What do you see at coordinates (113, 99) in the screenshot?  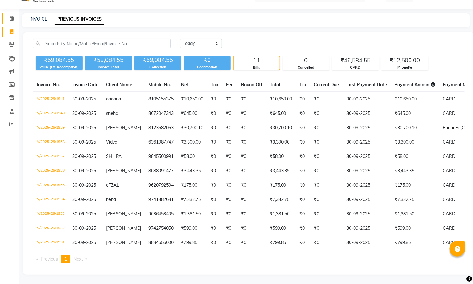 I see `span: gagana` at bounding box center [113, 99].